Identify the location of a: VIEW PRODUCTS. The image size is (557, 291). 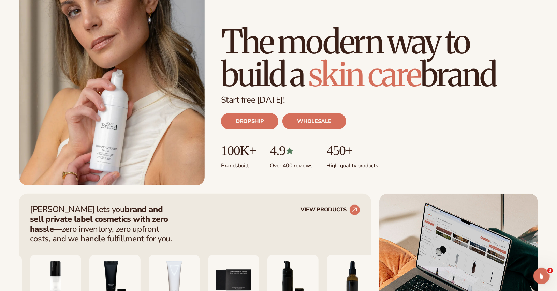
(330, 210).